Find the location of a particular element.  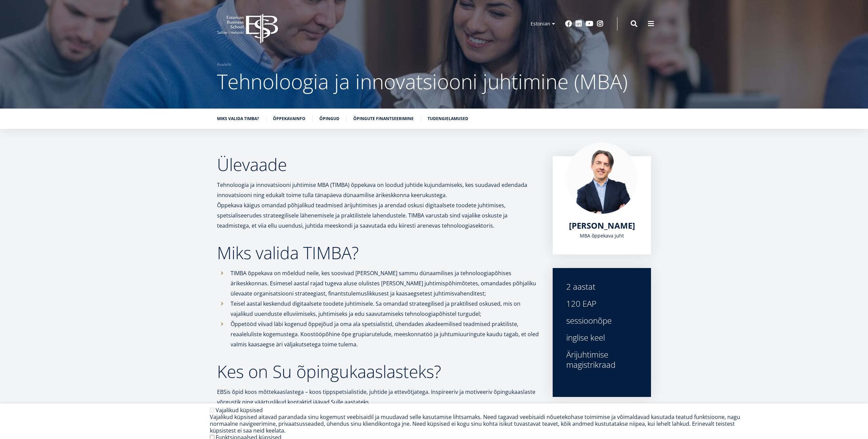

div: sessioonõpe is located at coordinates (602, 321).